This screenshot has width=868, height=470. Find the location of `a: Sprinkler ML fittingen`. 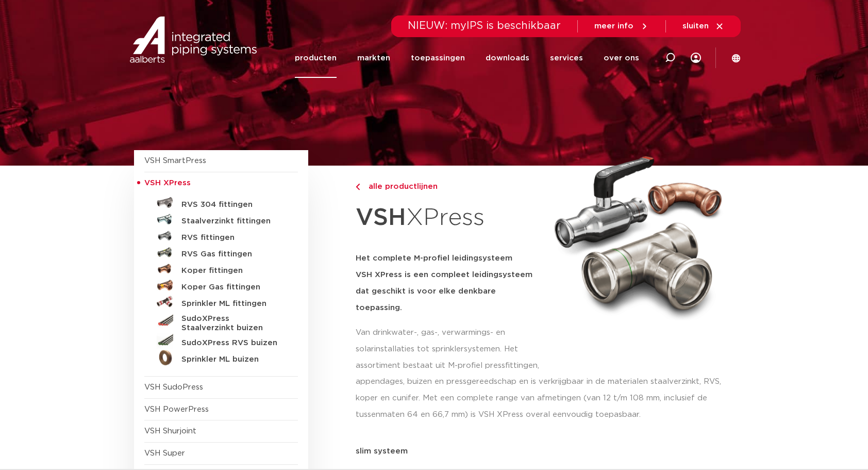

a: Sprinkler ML fittingen is located at coordinates (221, 302).